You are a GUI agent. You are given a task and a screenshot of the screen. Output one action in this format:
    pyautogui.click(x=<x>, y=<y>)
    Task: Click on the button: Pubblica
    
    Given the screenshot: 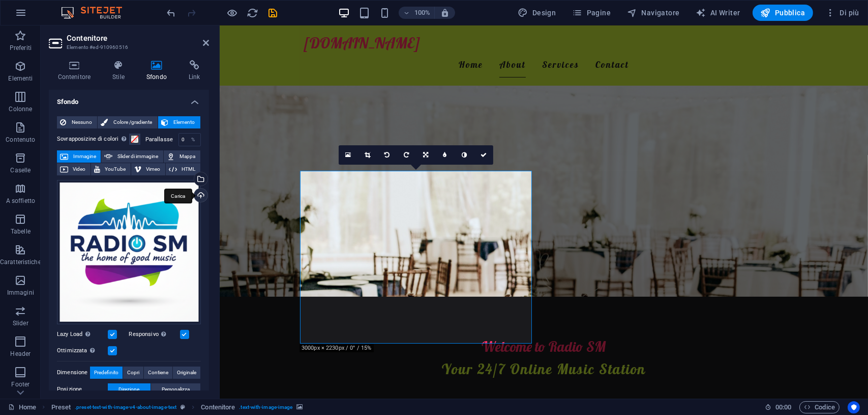 What is the action you would take?
    pyautogui.click(x=783, y=12)
    